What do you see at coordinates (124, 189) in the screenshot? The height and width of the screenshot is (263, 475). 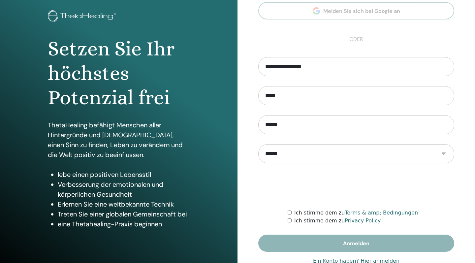 I see `li: Verbesserung der emotionalen und körperlichen Gesundheit` at bounding box center [124, 189].